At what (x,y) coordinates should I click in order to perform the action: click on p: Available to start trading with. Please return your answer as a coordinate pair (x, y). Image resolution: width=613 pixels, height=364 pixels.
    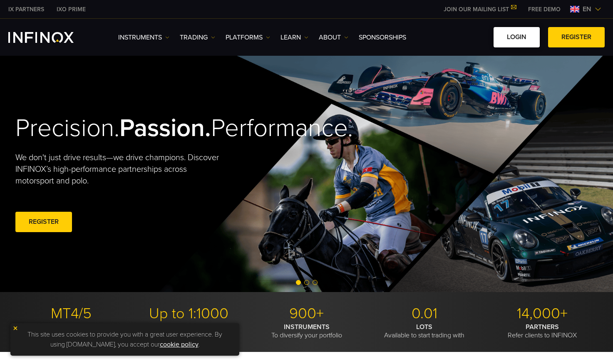
    Looking at the image, I should click on (424, 331).